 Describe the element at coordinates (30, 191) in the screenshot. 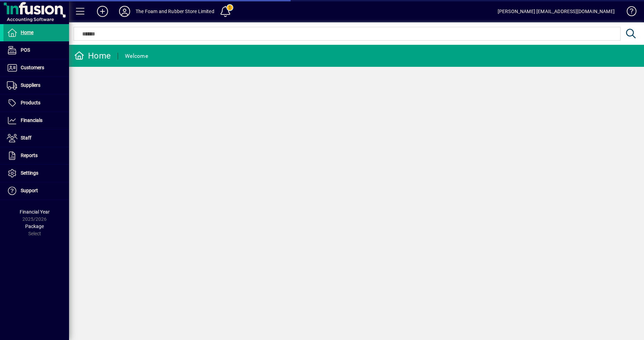

I see `span: Support` at that location.